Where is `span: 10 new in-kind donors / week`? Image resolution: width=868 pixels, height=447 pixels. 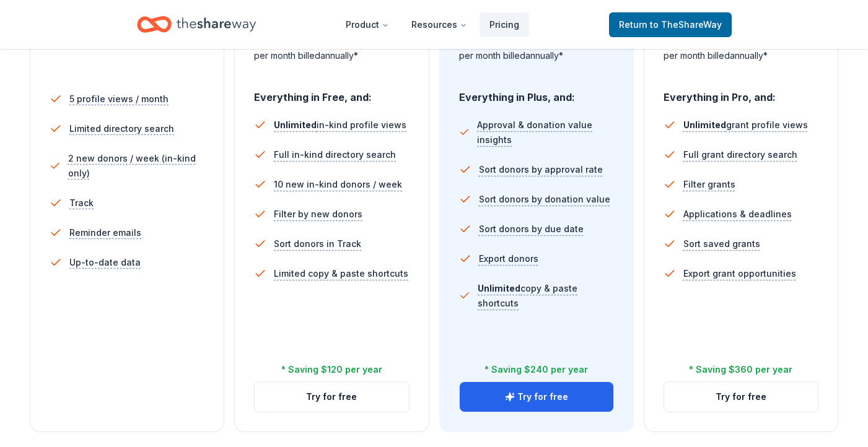
span: 10 new in-kind donors / week is located at coordinates (338, 185).